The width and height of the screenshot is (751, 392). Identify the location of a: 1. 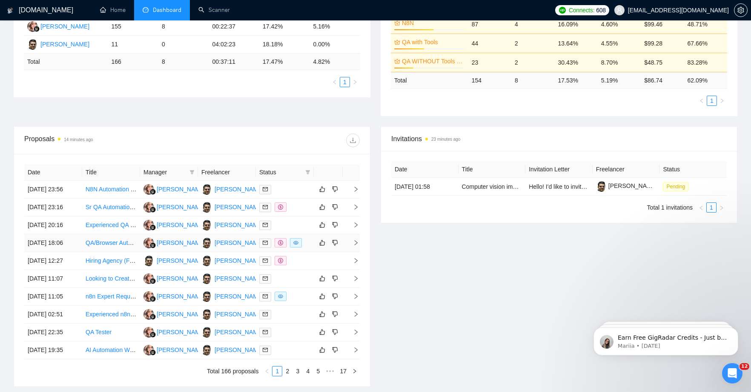
(711, 101).